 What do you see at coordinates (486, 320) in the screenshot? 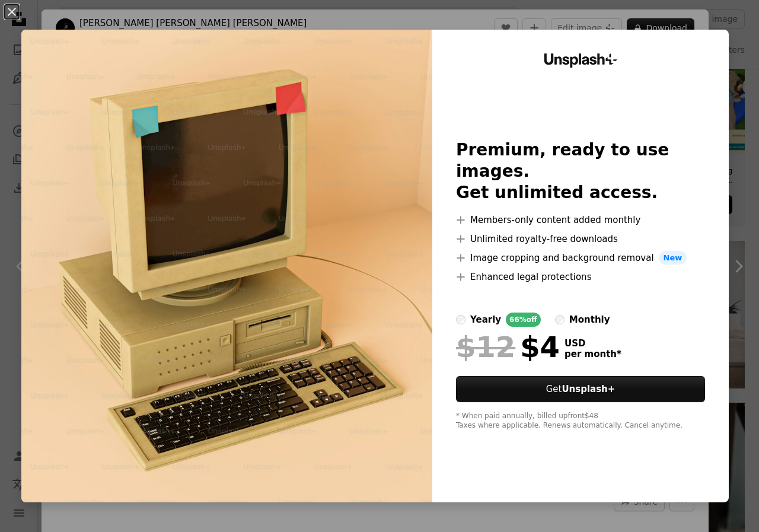
I see `div: yearly` at bounding box center [486, 320].